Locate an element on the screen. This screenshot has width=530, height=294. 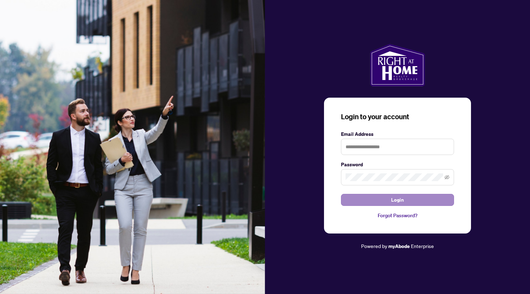
label: Password is located at coordinates (397, 164).